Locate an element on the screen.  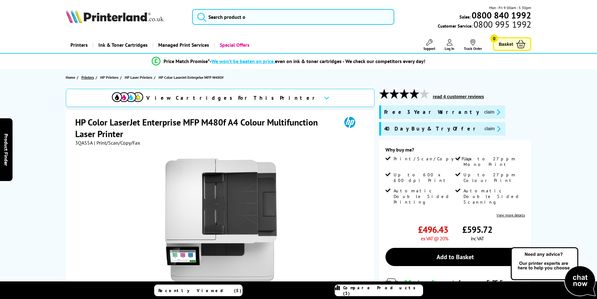
span: We won’t be beaten on price, is located at coordinates (243, 61).